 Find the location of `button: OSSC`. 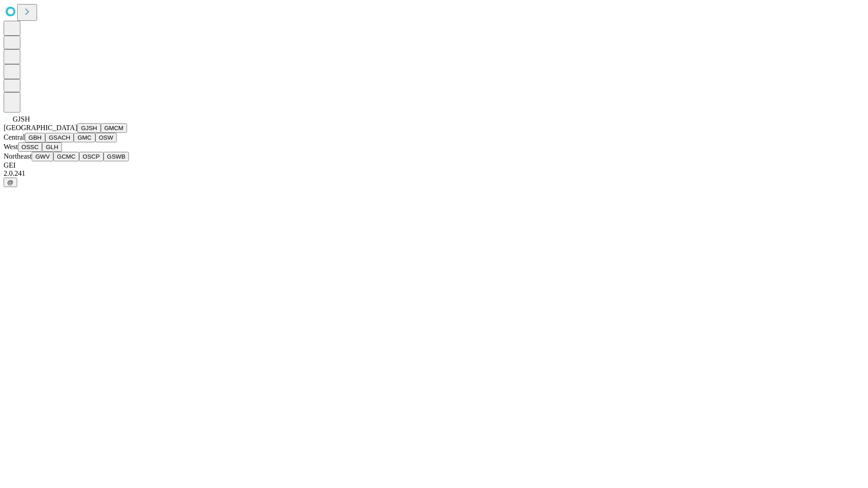

button: OSSC is located at coordinates (30, 147).